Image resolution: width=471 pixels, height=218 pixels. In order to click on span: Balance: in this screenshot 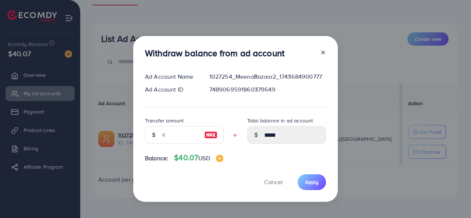, I will do `click(156, 158)`.